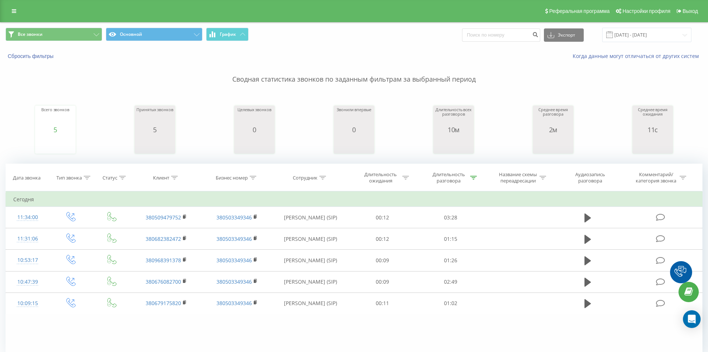 This screenshot has width=708, height=352. What do you see at coordinates (450, 281) in the screenshot?
I see `td: 02:49` at bounding box center [450, 281].